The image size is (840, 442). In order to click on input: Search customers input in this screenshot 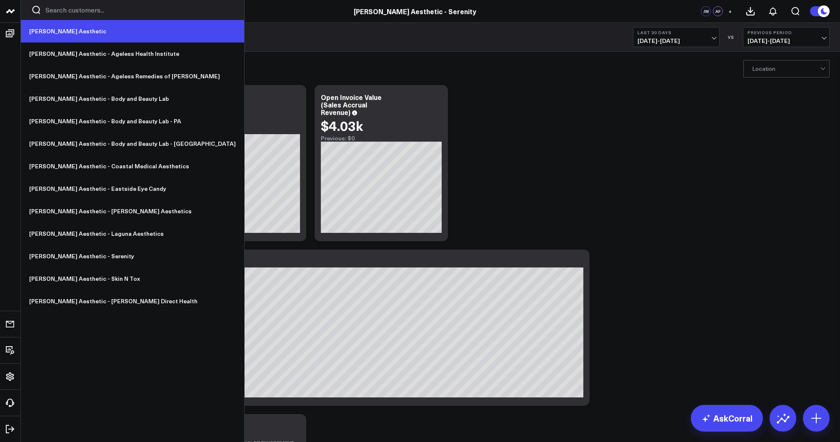, I will do `click(140, 10)`.